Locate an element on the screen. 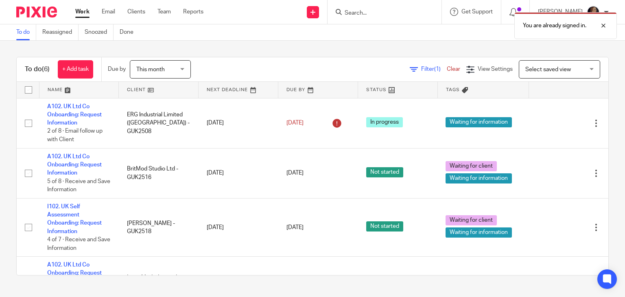 The width and height of the screenshot is (625, 297). a: To do is located at coordinates (26, 32).